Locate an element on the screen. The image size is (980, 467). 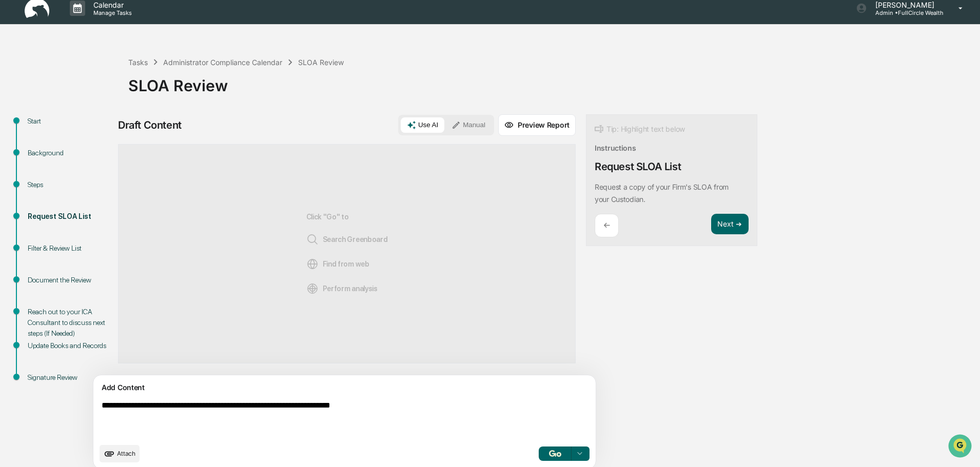
div: Steps is located at coordinates (70, 185).